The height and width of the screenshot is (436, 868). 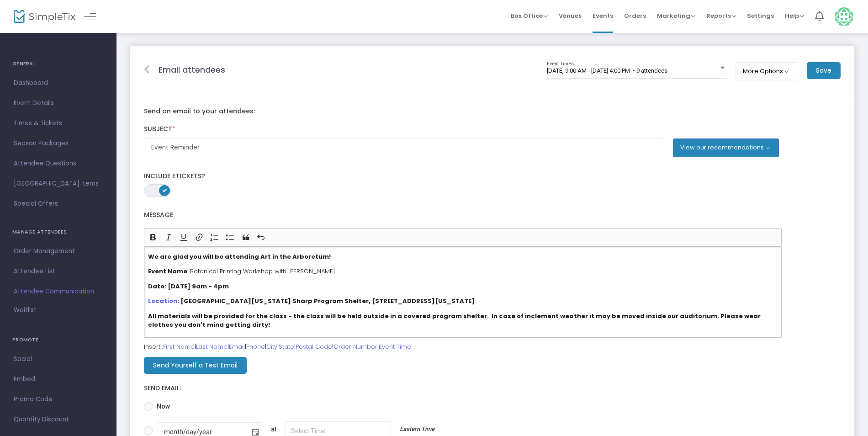 What do you see at coordinates (760, 15) in the screenshot?
I see `span: Settings` at bounding box center [760, 15].